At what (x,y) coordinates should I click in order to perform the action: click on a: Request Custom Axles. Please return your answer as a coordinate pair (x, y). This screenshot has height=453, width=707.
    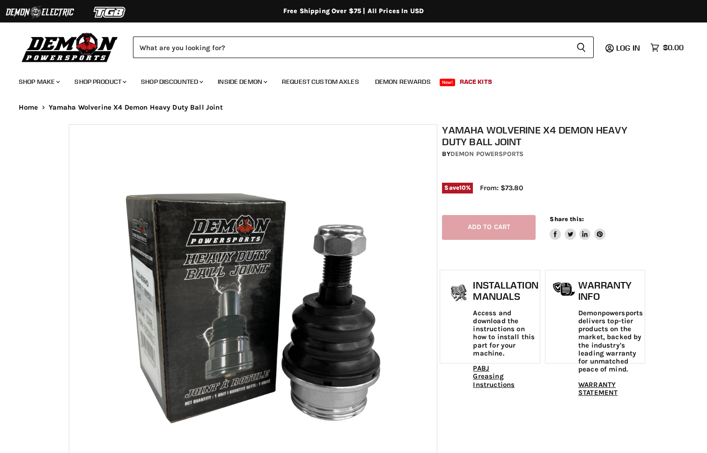
    Looking at the image, I should click on (320, 81).